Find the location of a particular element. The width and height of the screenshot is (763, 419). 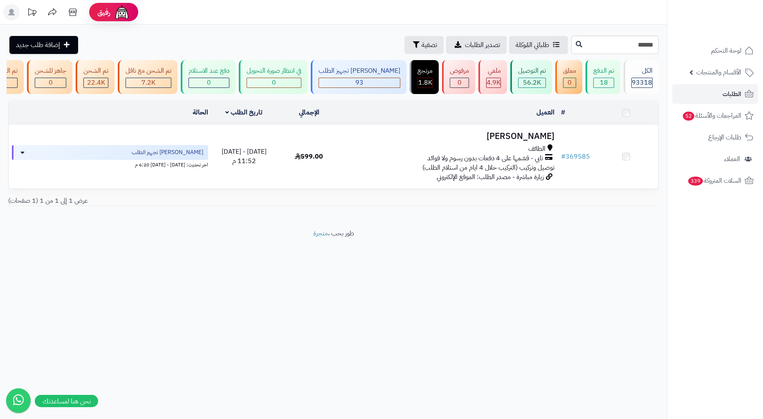

a: تم الدفع 18 is located at coordinates (603, 77).